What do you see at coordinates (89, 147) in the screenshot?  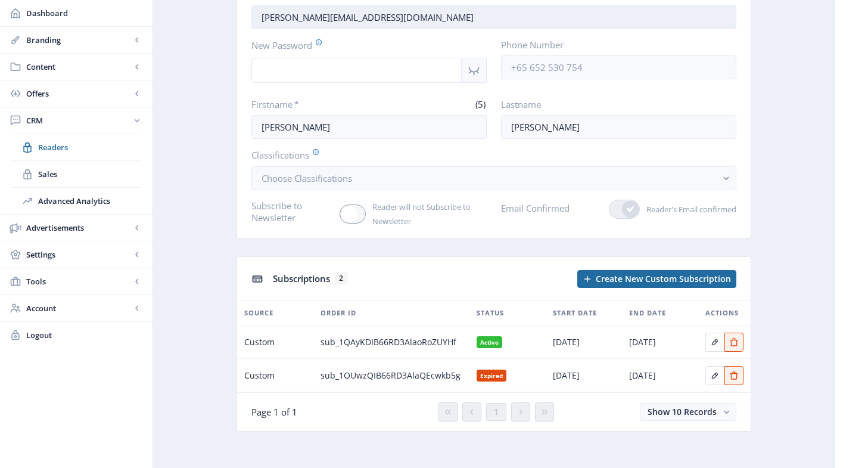 I see `span: Readers` at bounding box center [89, 147].